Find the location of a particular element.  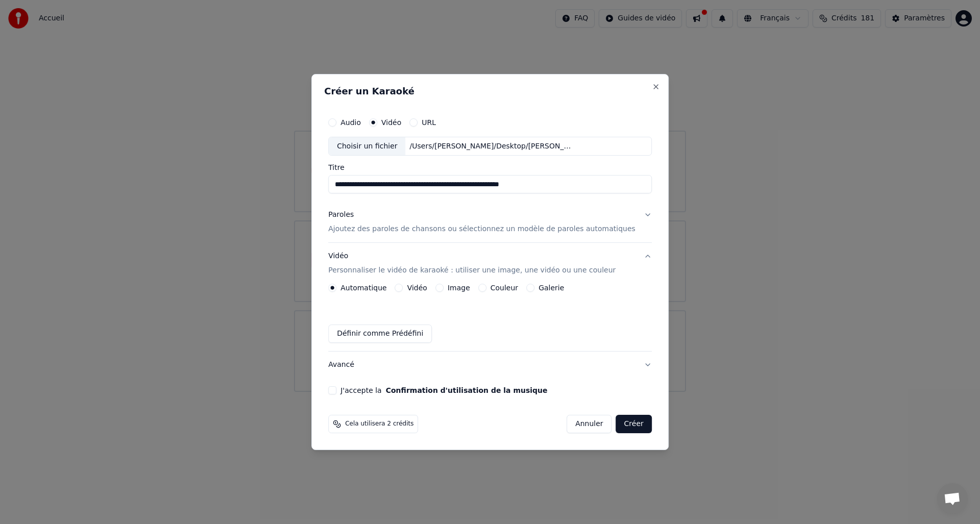

button: Avancé is located at coordinates (490, 365).